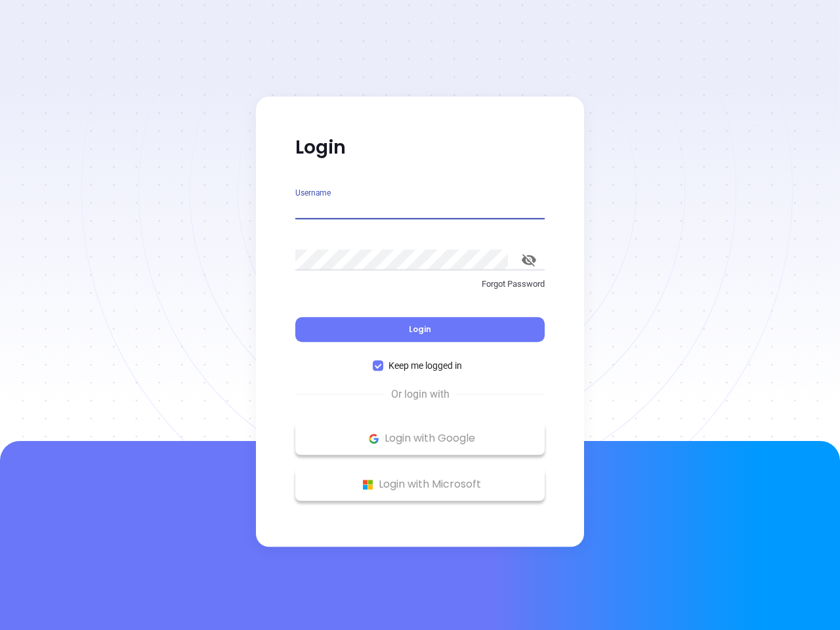  I want to click on button: Login, so click(420, 330).